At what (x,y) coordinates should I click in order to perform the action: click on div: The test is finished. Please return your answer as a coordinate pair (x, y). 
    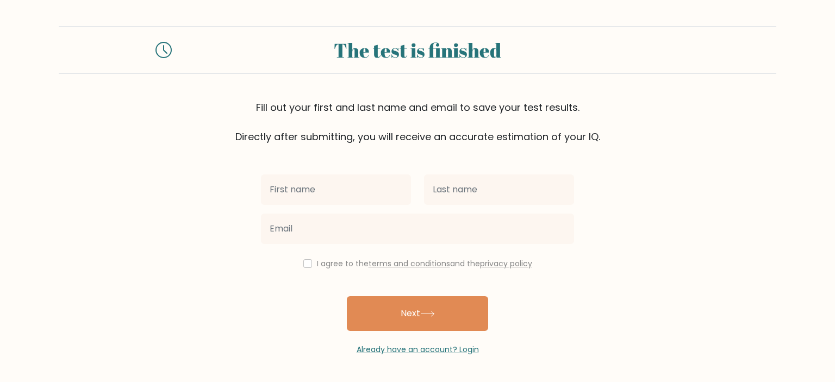
    Looking at the image, I should click on (417, 50).